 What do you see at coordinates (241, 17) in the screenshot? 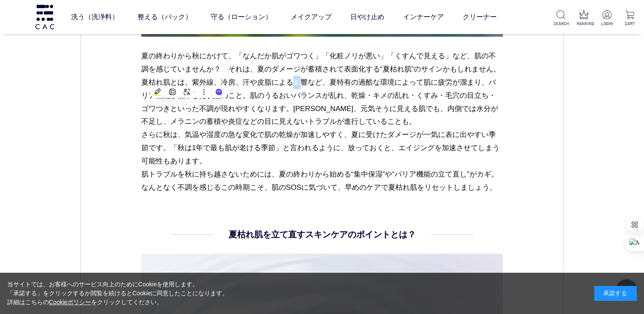
I see `a: 守る（ローション）` at bounding box center [241, 17].